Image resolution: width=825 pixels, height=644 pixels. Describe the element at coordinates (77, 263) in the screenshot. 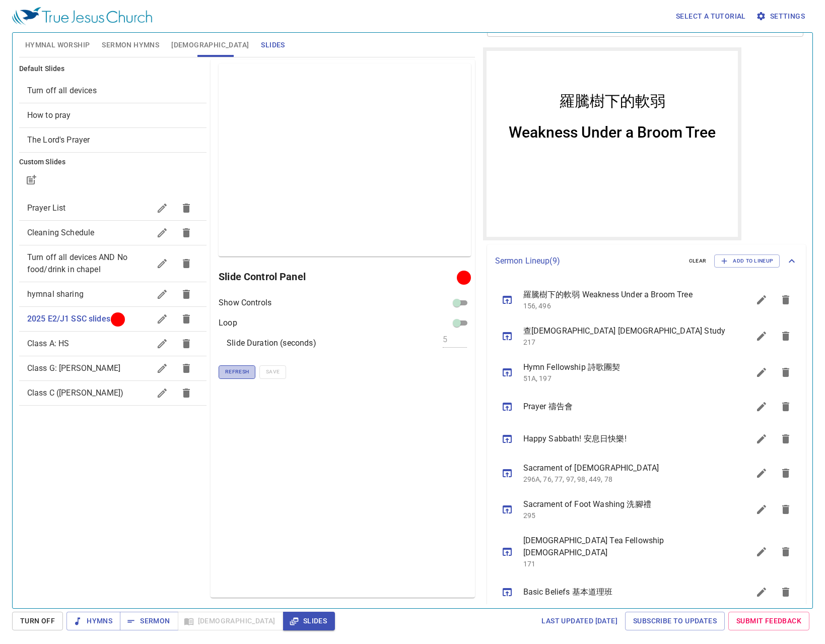

I see `span: Turn off all devices AND No food/drink in chapel` at that location.